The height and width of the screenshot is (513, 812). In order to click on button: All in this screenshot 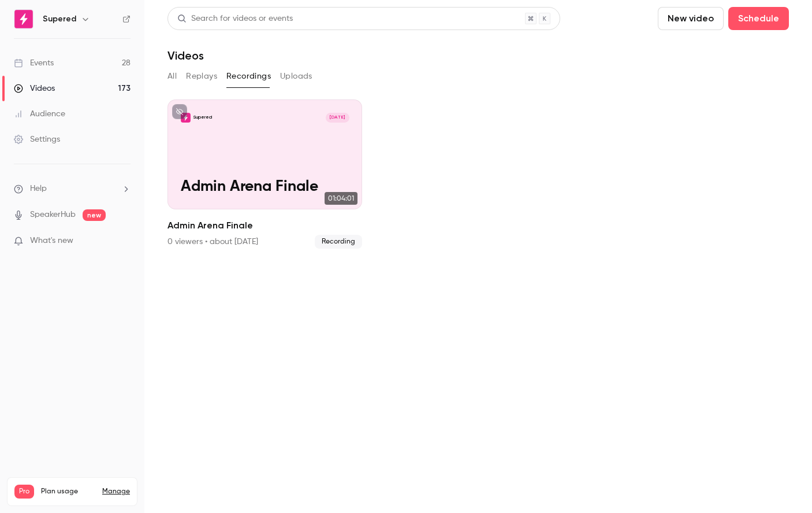, I will do `click(172, 77)`.